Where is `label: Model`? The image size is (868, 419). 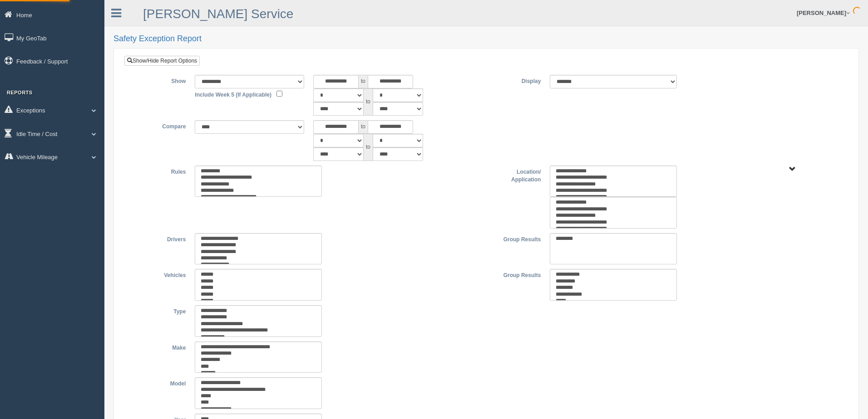 label: Model is located at coordinates (161, 383).